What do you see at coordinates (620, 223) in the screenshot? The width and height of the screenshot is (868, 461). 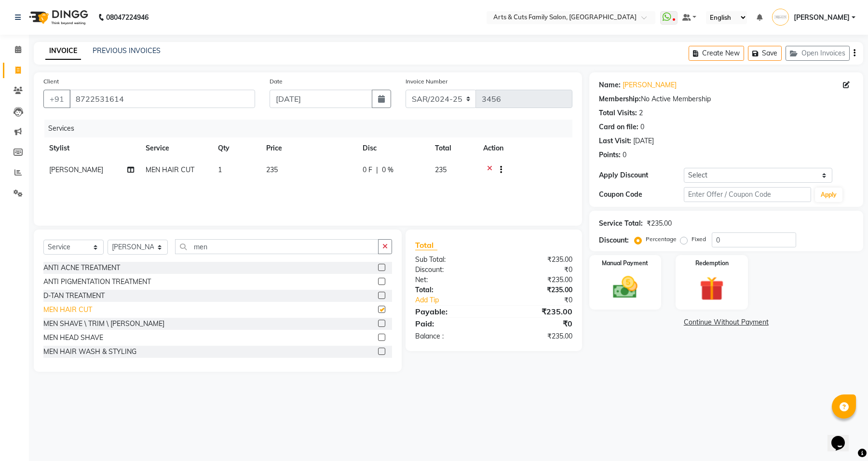 I see `div: Service Total:` at bounding box center [620, 223].